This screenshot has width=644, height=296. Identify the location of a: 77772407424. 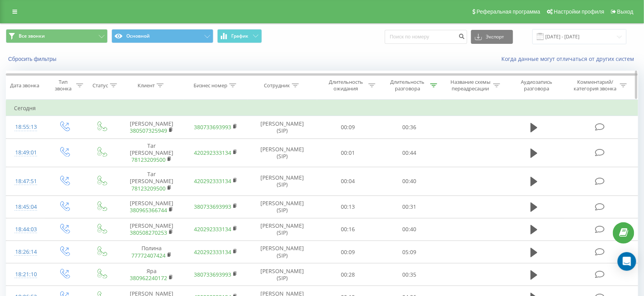
(148, 255).